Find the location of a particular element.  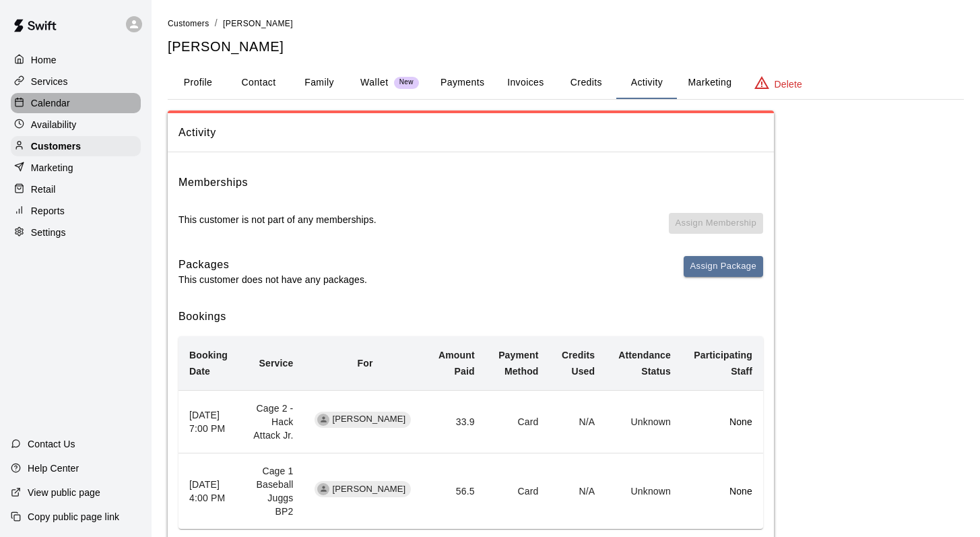

a: Retail is located at coordinates (75, 190).